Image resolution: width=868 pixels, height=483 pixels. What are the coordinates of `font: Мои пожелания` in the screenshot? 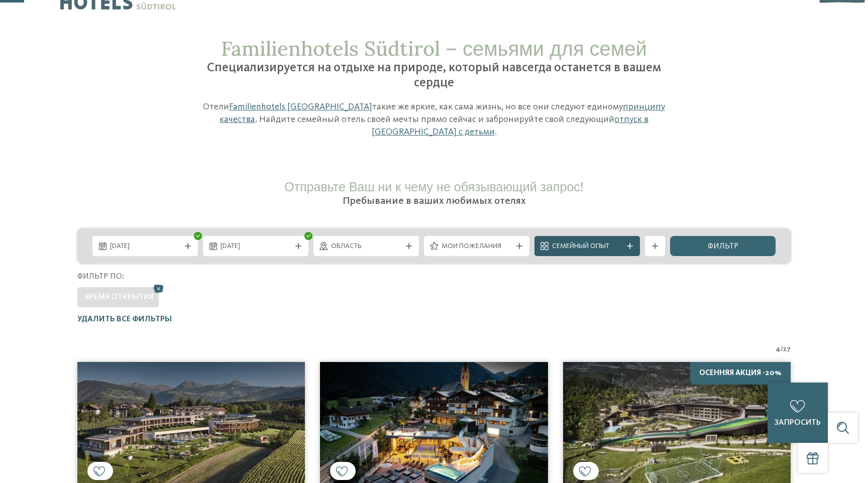 It's located at (471, 246).